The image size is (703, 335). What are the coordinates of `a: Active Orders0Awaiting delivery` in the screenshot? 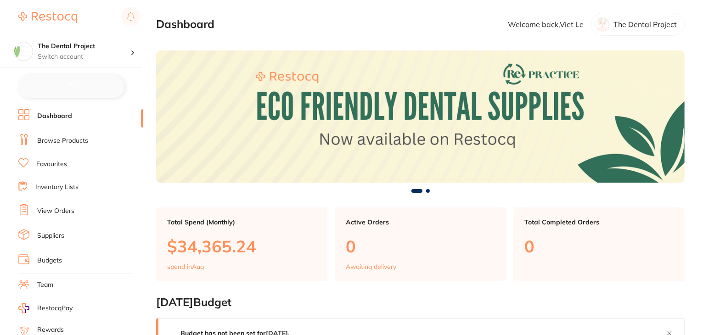 It's located at (420, 245).